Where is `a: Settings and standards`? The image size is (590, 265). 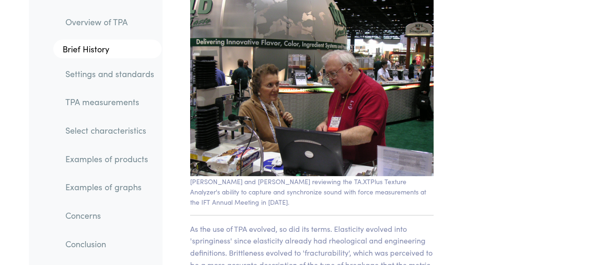
a: Settings and standards is located at coordinates (110, 73).